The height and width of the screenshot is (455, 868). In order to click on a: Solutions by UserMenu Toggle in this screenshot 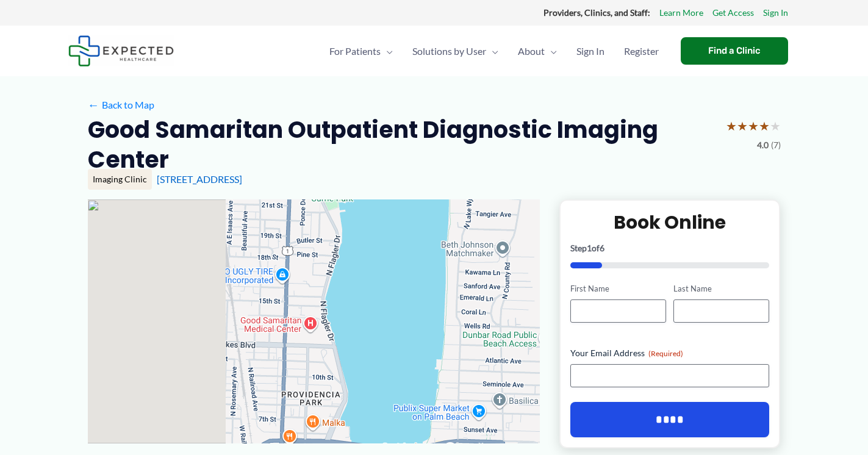, I will do `click(455, 51)`.